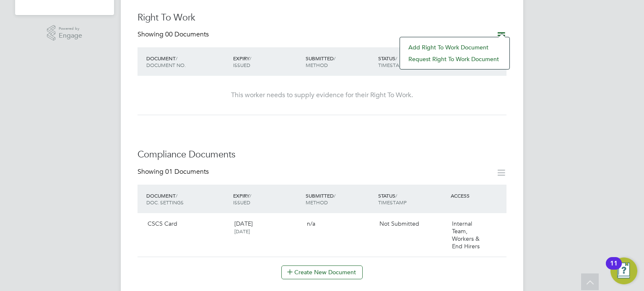 The height and width of the screenshot is (291, 644). Describe the element at coordinates (70, 36) in the screenshot. I see `span: Engage` at that location.